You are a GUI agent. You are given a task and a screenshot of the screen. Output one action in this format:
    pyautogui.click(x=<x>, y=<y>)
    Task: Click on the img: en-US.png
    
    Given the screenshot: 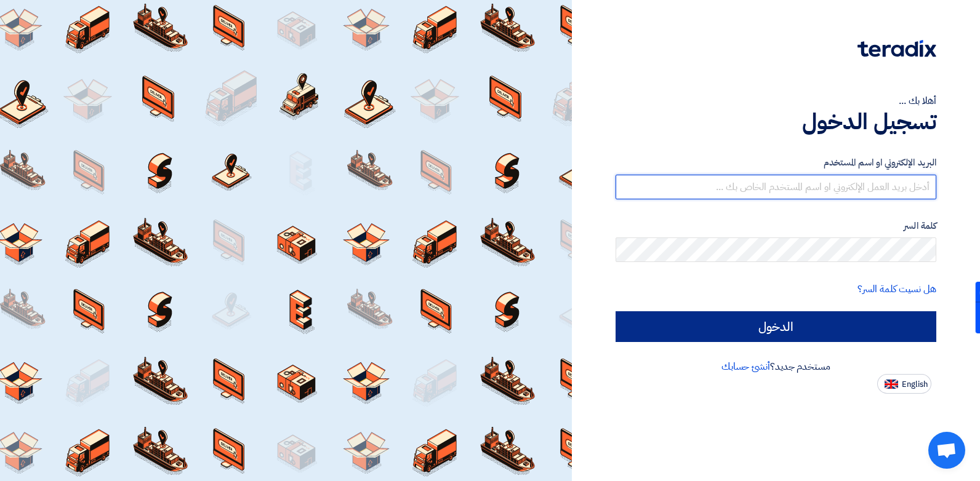 What is the action you would take?
    pyautogui.click(x=891, y=384)
    